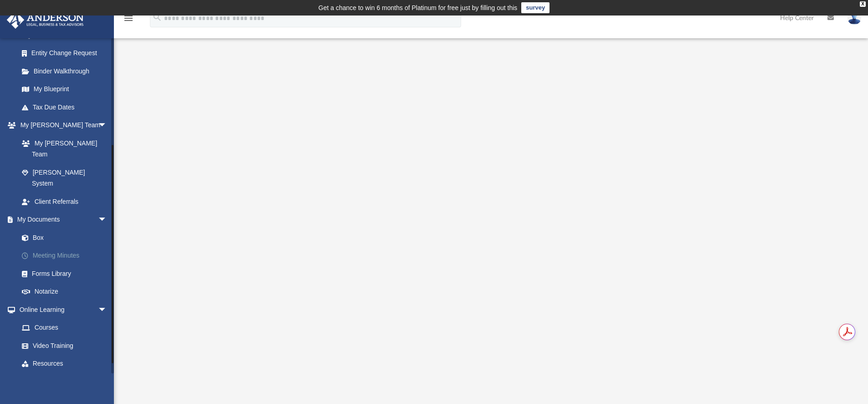  What do you see at coordinates (418, 8) in the screenshot?
I see `div: Get a chance to win 6 months of Platinum for free just by filling out this` at bounding box center [418, 8].